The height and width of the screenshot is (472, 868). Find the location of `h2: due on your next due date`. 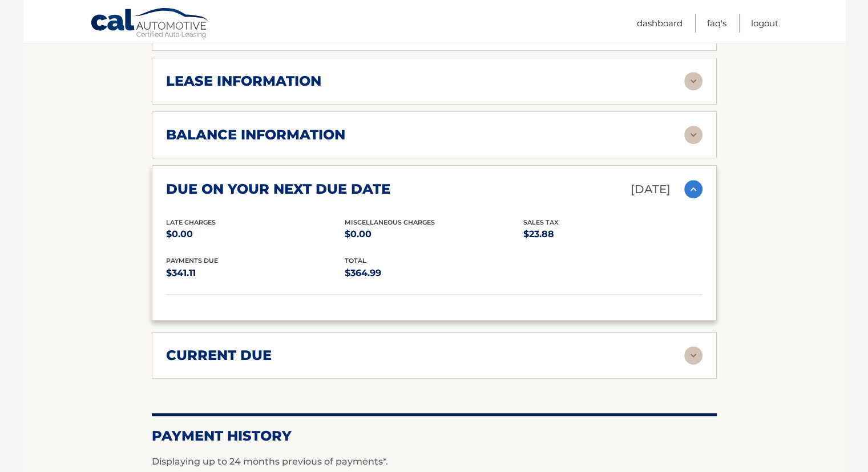

h2: due on your next due date is located at coordinates (277, 189).